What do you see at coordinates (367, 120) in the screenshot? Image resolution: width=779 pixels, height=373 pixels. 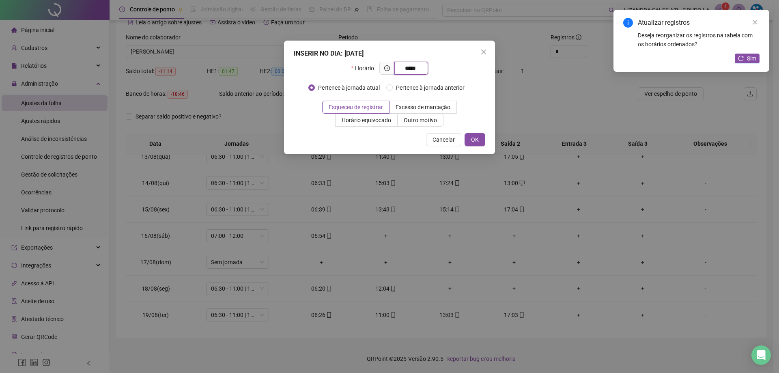 I see `span: Horário equivocado` at bounding box center [367, 120].